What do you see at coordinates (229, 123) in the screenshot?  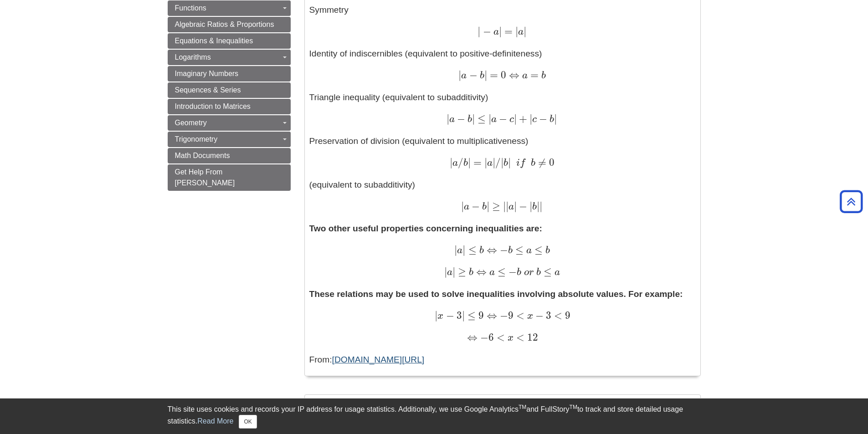 I see `a: Geometry` at bounding box center [229, 123].